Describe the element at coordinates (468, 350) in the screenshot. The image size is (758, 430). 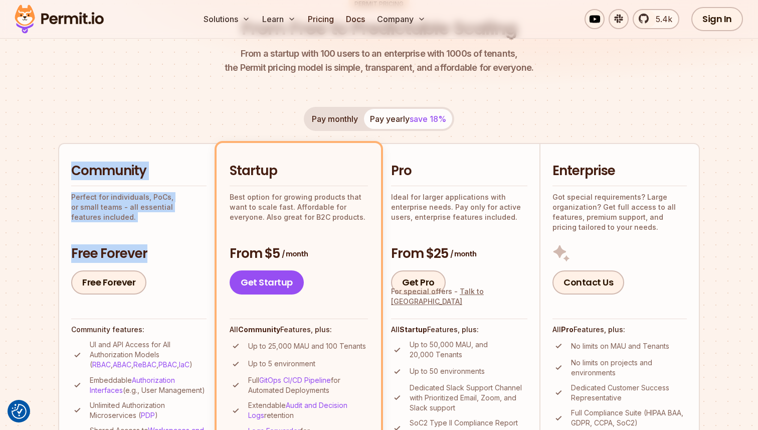
I see `p: Up to 50,000 MAU, and 20,000 Tenants` at that location.